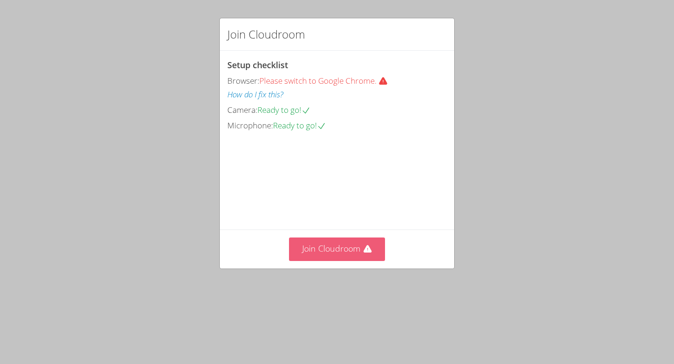 This screenshot has width=674, height=364. What do you see at coordinates (250, 125) in the screenshot?
I see `span: Microphone:` at bounding box center [250, 125].